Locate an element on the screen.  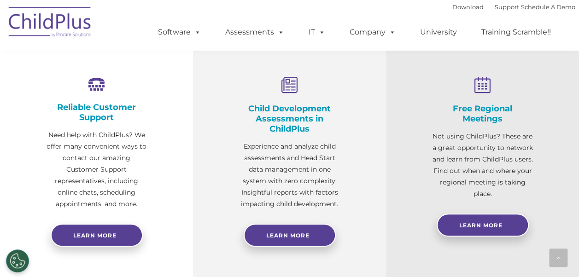
a: Company is located at coordinates (373, 32).